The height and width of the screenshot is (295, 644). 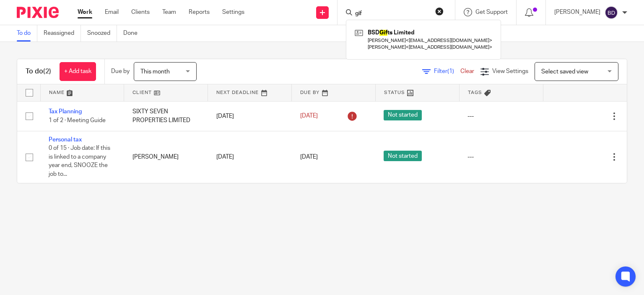 I want to click on span: 1 of 2 · Meeting Guide, so click(x=77, y=121).